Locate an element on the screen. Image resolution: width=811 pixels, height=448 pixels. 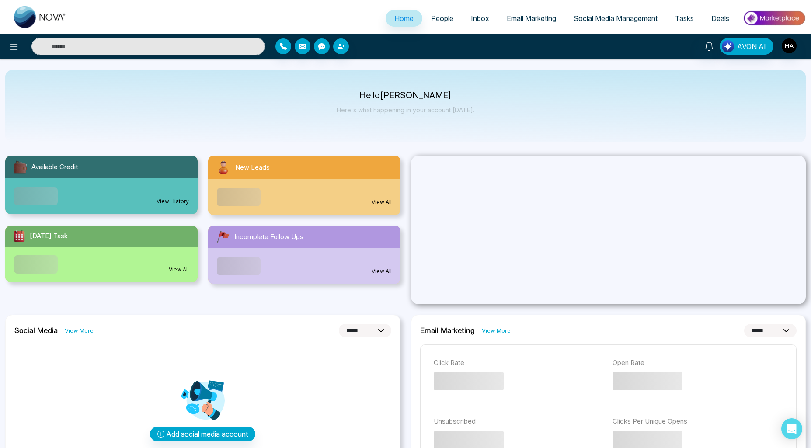
a: Email Marketing is located at coordinates (531, 18).